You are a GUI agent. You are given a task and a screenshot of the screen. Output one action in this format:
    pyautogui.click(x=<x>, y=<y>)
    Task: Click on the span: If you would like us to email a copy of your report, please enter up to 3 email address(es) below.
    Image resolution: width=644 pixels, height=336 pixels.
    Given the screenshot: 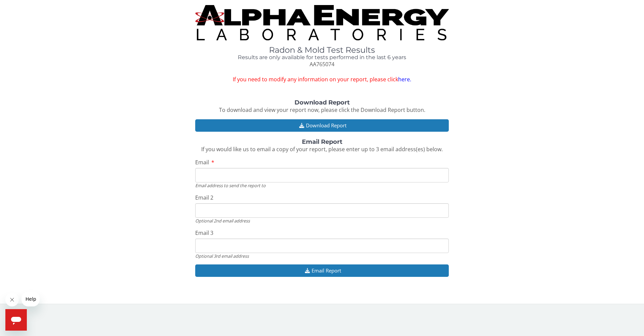 What is the action you would take?
    pyautogui.click(x=322, y=149)
    